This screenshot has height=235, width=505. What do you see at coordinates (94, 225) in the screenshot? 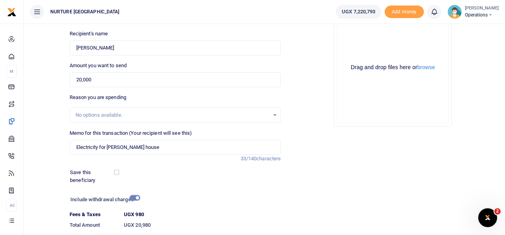
I see `h6: Total Amount` at bounding box center [94, 225].